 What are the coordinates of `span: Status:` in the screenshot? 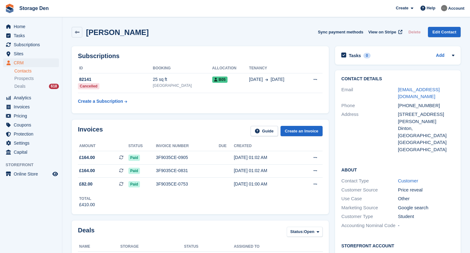 It's located at (297, 231).